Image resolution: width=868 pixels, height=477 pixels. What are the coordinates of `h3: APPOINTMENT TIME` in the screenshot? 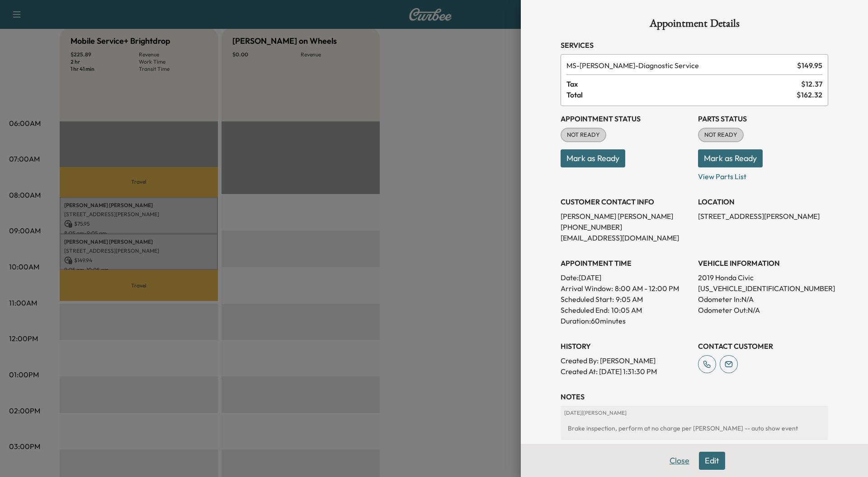 It's located at (625, 263).